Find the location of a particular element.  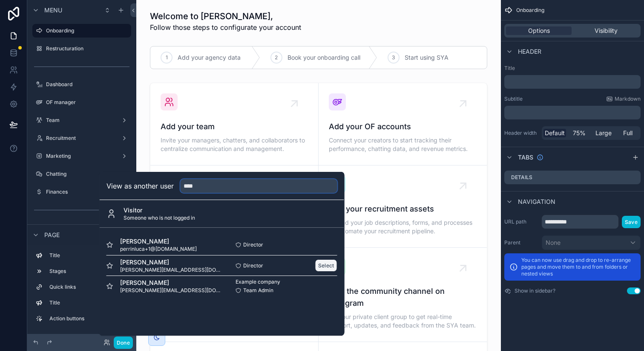

label: Marketing is located at coordinates (82, 156).